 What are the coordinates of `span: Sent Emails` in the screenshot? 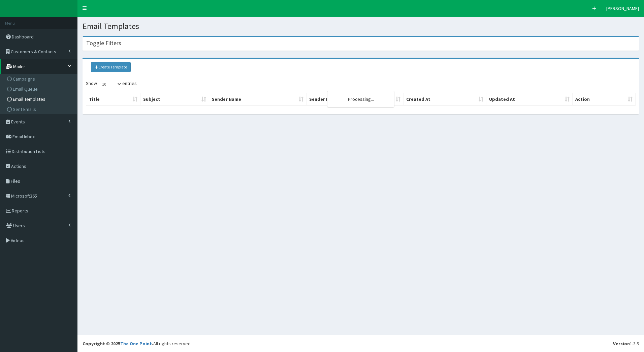 It's located at (24, 109).